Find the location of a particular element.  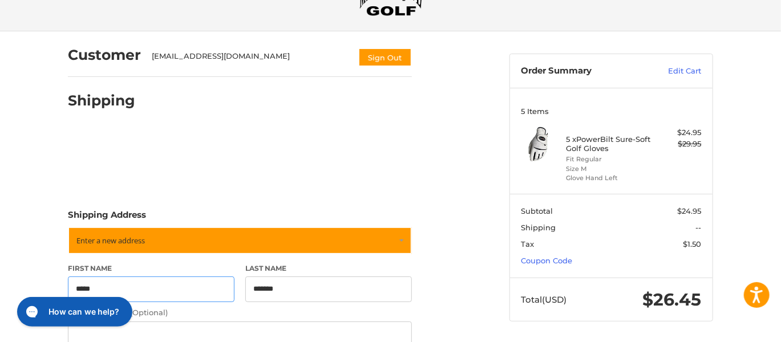

span: Enter a new address is located at coordinates (111, 241).